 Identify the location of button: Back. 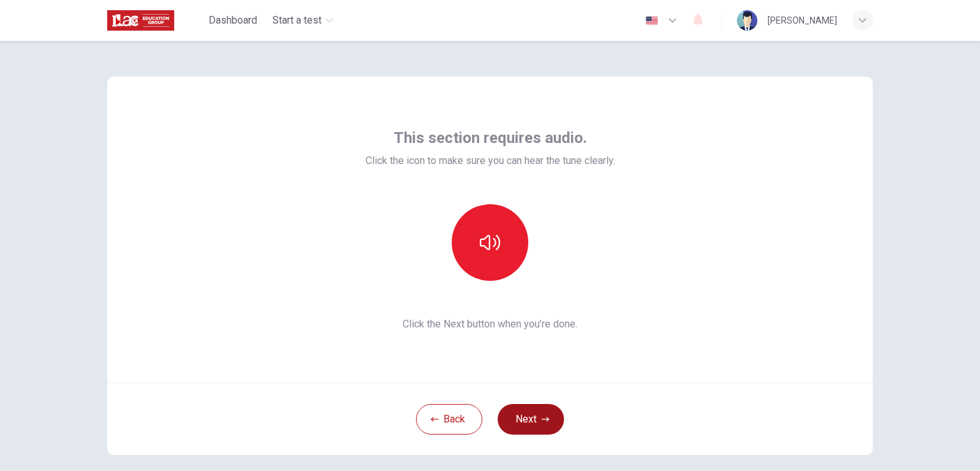
(449, 419).